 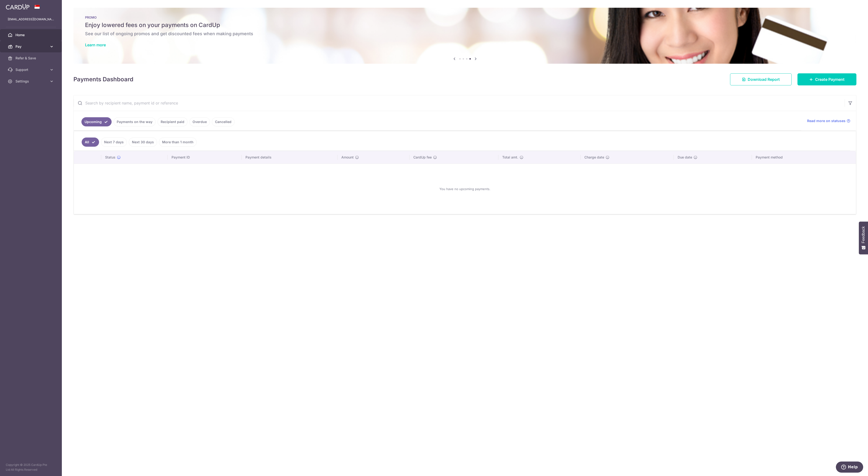 What do you see at coordinates (96, 45) in the screenshot?
I see `a: Learn more` at bounding box center [96, 45].